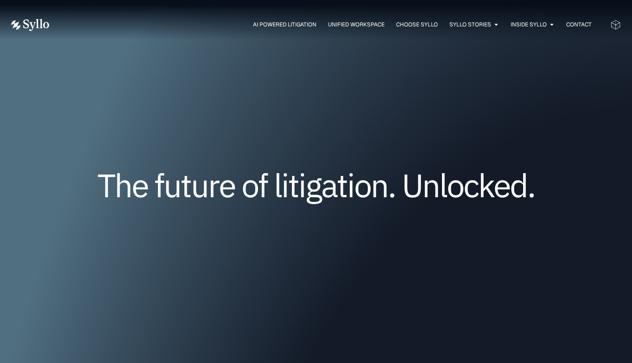 The height and width of the screenshot is (363, 632). I want to click on a: AI Powered Litigation, so click(285, 25).